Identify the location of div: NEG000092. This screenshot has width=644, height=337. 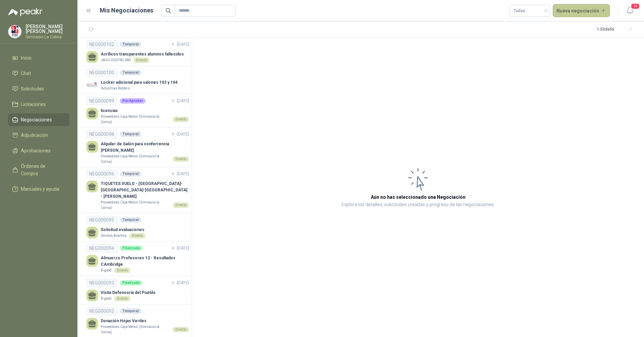
(102, 311).